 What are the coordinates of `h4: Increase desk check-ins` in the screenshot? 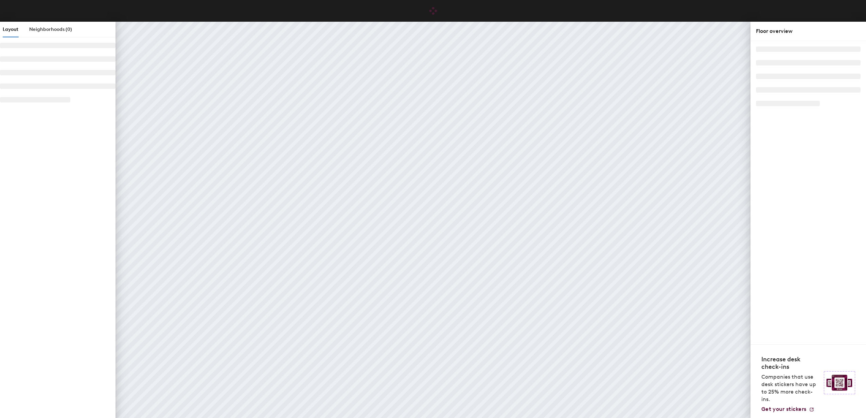 It's located at (790, 363).